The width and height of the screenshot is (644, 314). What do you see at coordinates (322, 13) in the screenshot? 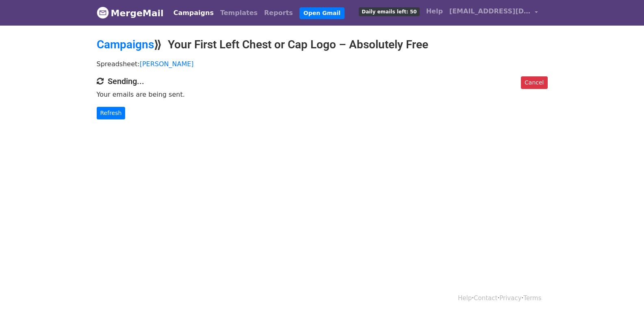
I see `a: Open Gmail` at bounding box center [322, 13].